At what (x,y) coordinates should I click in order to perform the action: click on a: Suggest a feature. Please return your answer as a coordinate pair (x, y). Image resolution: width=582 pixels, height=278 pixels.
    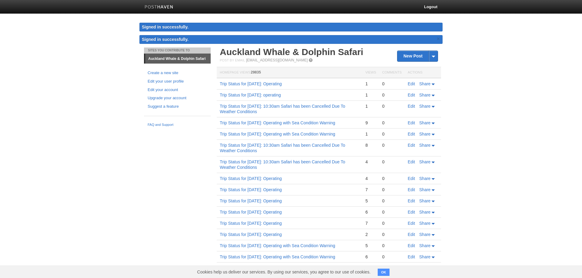
    Looking at the image, I should click on (177, 107).